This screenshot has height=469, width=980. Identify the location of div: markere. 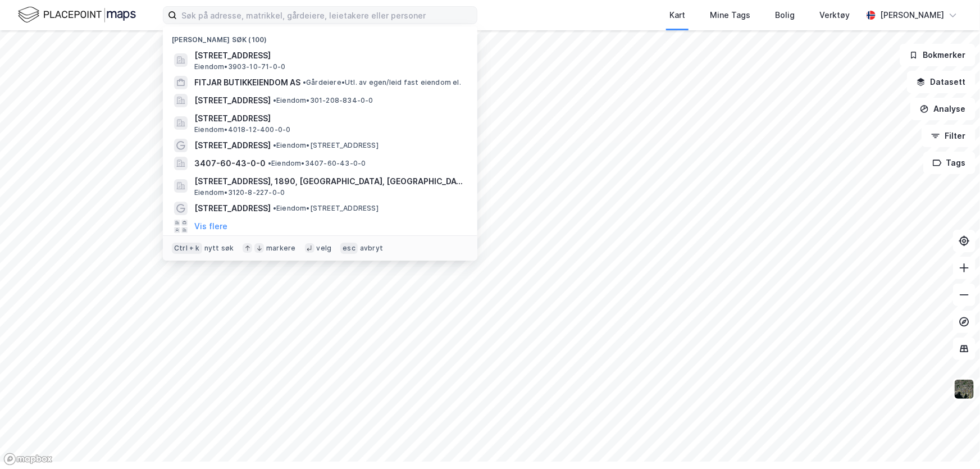
(281, 248).